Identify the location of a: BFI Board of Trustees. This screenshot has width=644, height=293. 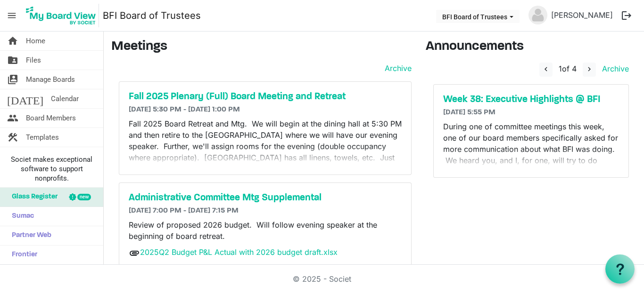
(152, 15).